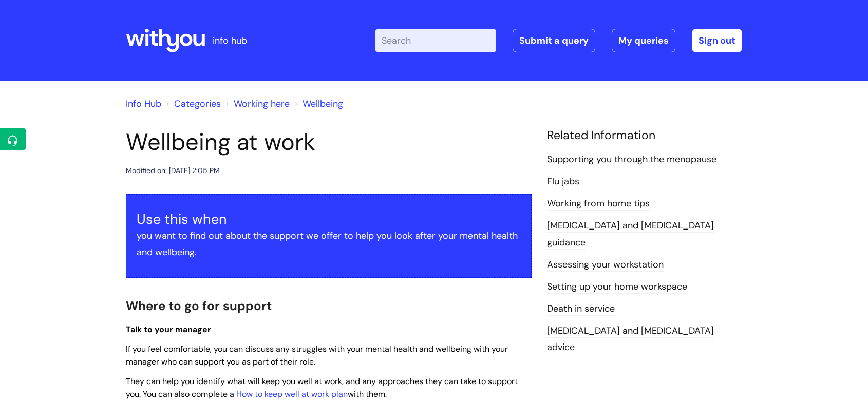  Describe the element at coordinates (436, 40) in the screenshot. I see `input: Search` at that location.